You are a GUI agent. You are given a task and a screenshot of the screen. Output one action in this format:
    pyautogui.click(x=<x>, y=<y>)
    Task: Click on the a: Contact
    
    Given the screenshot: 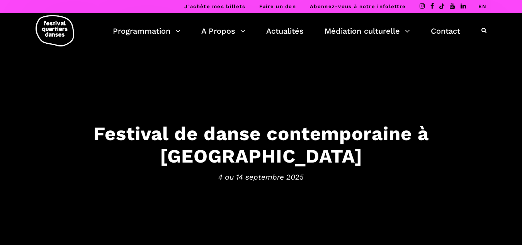 What is the action you would take?
    pyautogui.click(x=446, y=31)
    